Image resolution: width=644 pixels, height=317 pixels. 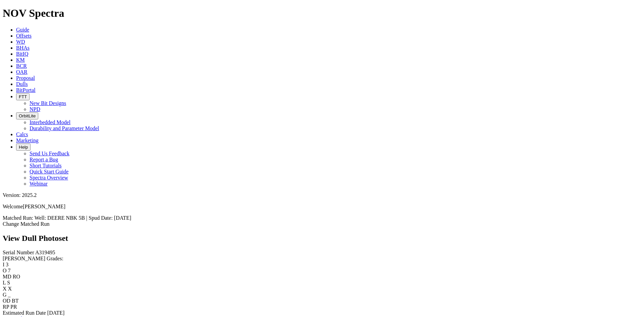 What do you see at coordinates (49, 153) in the screenshot?
I see `a: Send Us Feedback` at bounding box center [49, 153].